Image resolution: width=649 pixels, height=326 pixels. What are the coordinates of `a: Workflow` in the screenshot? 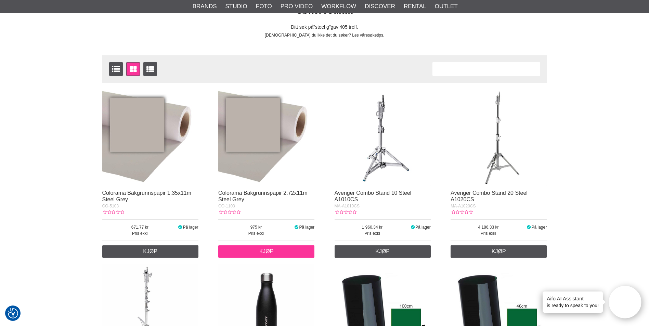 It's located at (339, 7).